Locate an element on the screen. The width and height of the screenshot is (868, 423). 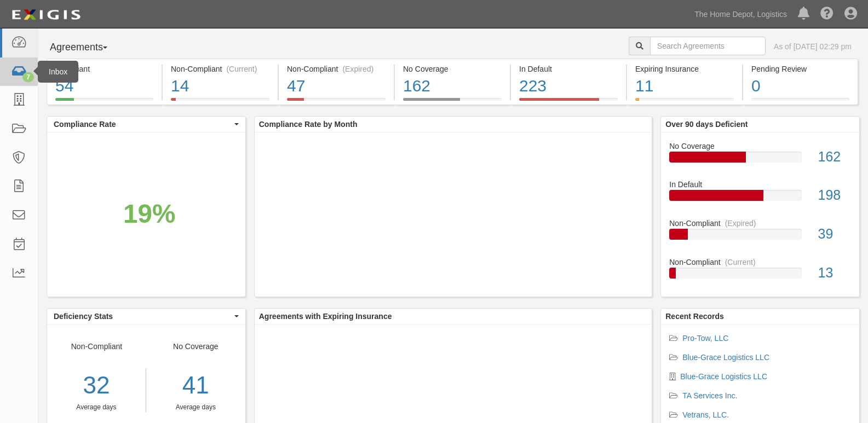
div: 13 is located at coordinates (835, 274).